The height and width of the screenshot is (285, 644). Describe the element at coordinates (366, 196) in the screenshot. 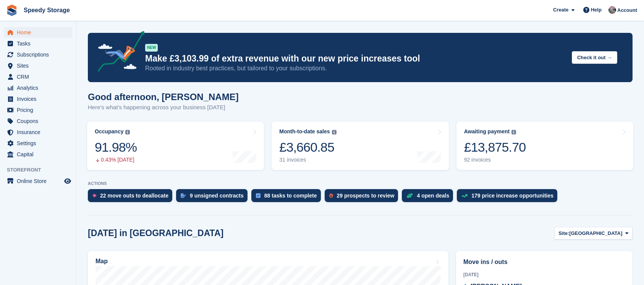

I see `div: 29 prospects to review` at that location.